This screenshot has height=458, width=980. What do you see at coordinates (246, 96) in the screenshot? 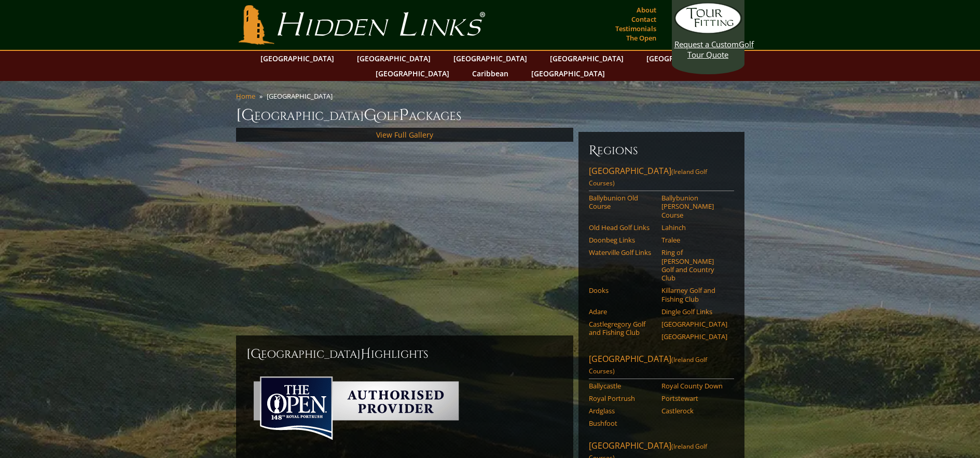
I see `a: Home` at bounding box center [246, 96].